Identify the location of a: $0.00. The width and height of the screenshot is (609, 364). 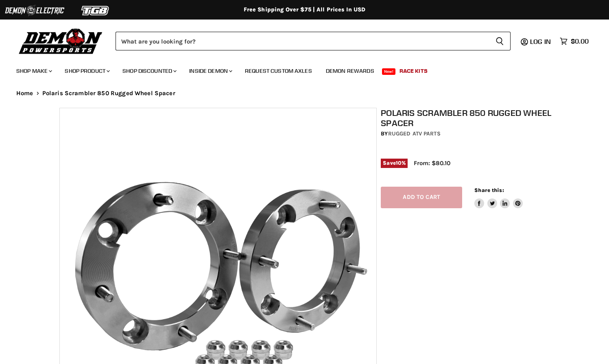
(574, 41).